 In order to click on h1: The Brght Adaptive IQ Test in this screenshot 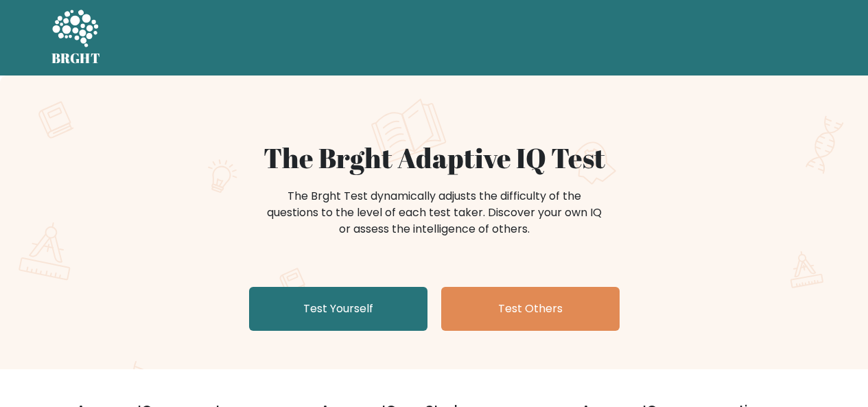, I will do `click(434, 158)`.